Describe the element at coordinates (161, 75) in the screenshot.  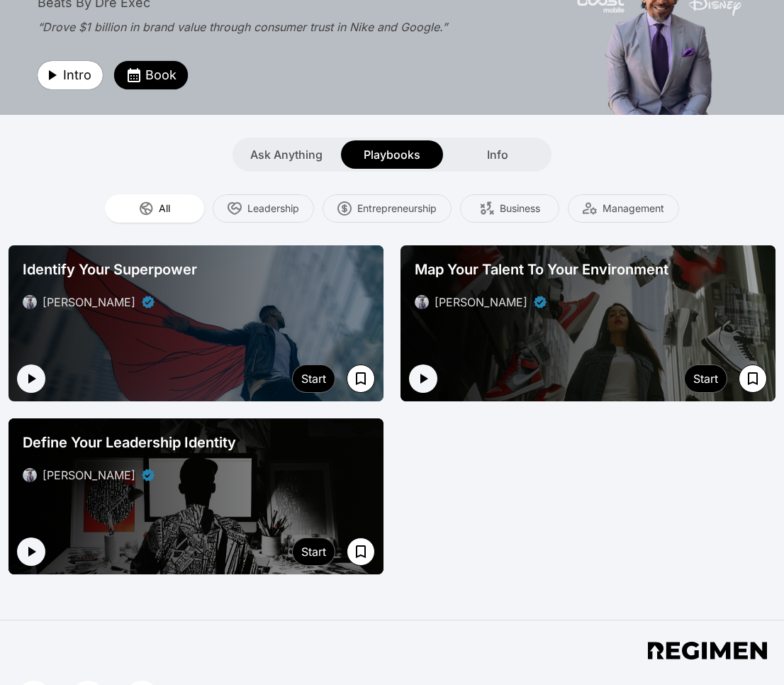
I see `span: Book` at that location.